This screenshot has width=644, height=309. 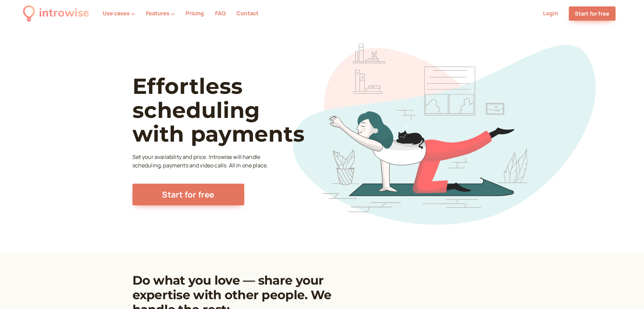 I want to click on h1: Effortless scheduling with payments, so click(x=231, y=110).